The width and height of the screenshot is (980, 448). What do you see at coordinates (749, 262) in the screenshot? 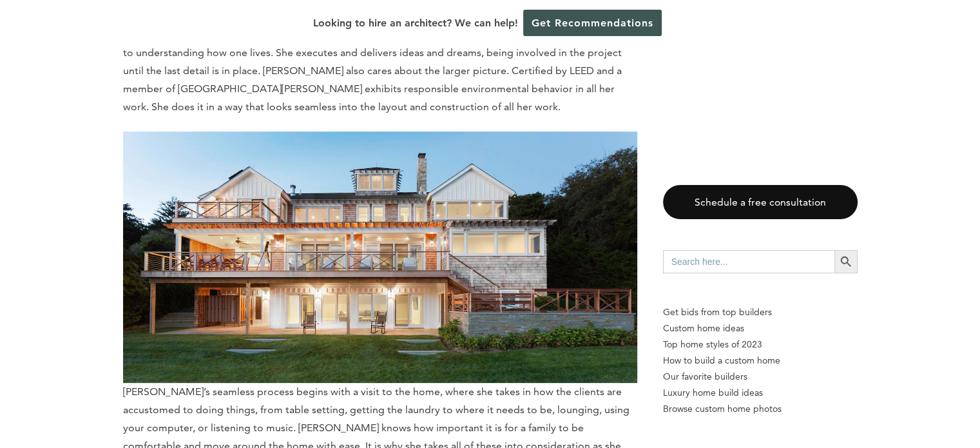
I see `input: Search here...` at bounding box center [749, 262].